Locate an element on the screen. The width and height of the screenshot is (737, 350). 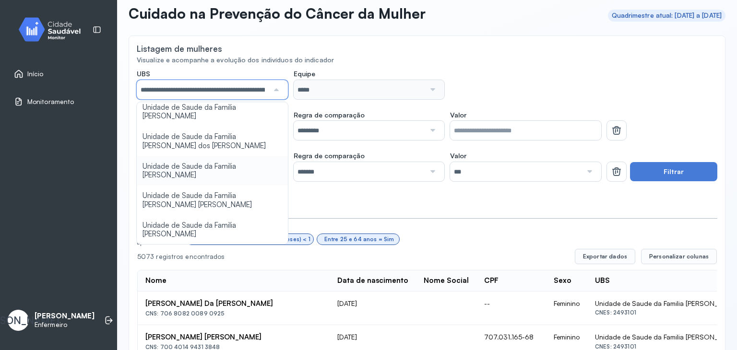
div: Entre 25 e 64 anos = Sim is located at coordinates (359, 239).